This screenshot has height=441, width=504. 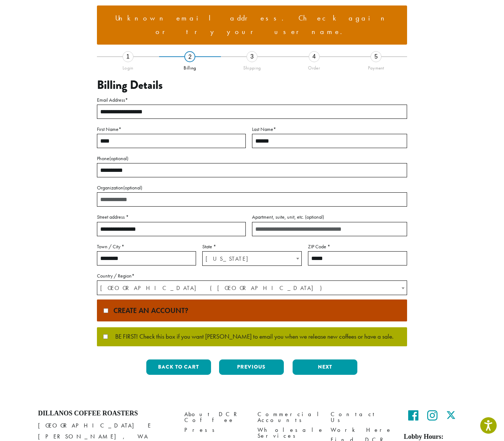 What do you see at coordinates (215, 417) in the screenshot?
I see `a: About DCR Coffee` at bounding box center [215, 417].